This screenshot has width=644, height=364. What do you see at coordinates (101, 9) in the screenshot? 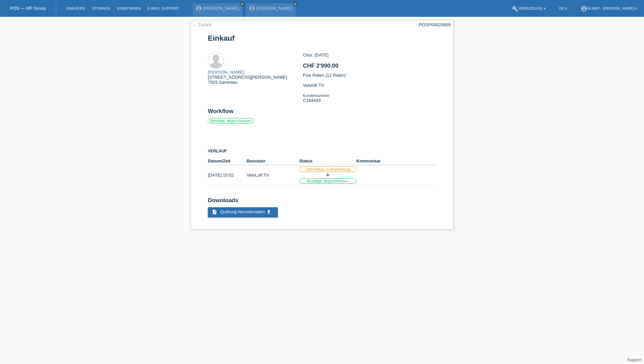
I see `a: Stornos` at bounding box center [101, 9].